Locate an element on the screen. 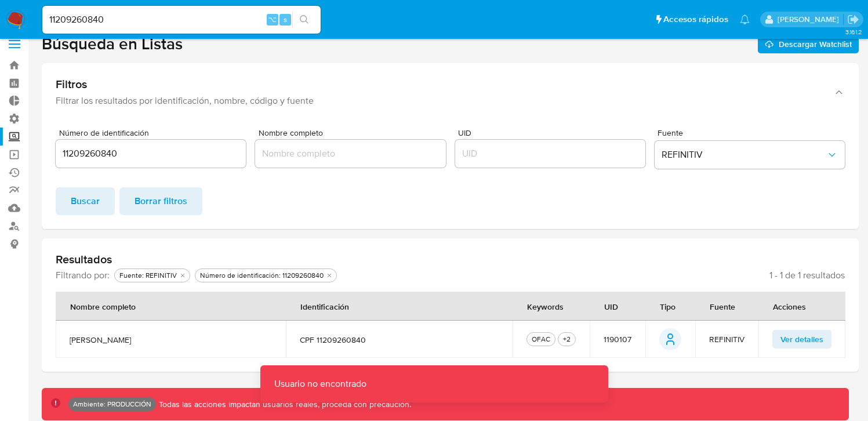  input: Buscar usuario o caso... is located at coordinates (181, 19).